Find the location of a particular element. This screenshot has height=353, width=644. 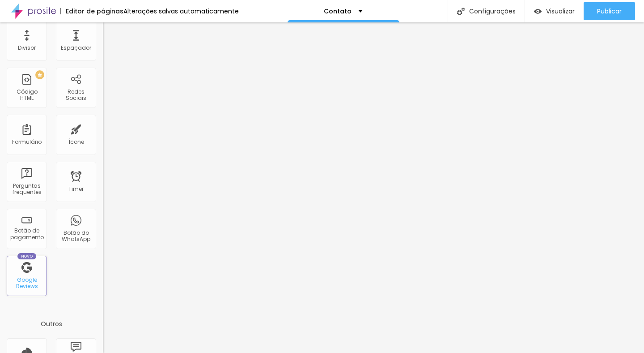

button: Publicar is located at coordinates (609, 11).